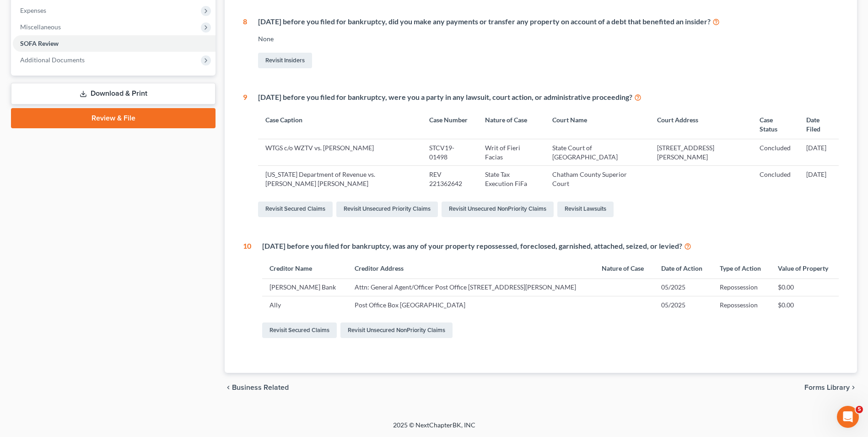 Image resolution: width=868 pixels, height=437 pixels. Describe the element at coordinates (114, 44) in the screenshot. I see `a: SOFA Review` at that location.